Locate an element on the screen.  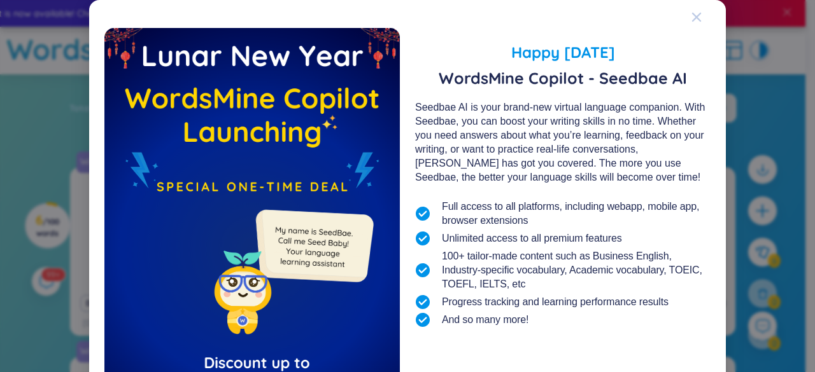
div: Seedbae AI is your brand-new virtual language companion. With Seedbae, you can boost your writing... is located at coordinates (563, 143).